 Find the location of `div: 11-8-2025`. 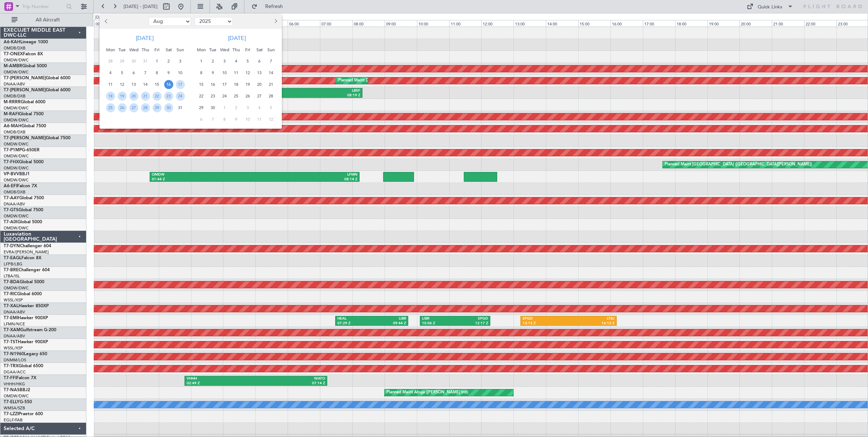

div: 11-8-2025 is located at coordinates (111, 85).